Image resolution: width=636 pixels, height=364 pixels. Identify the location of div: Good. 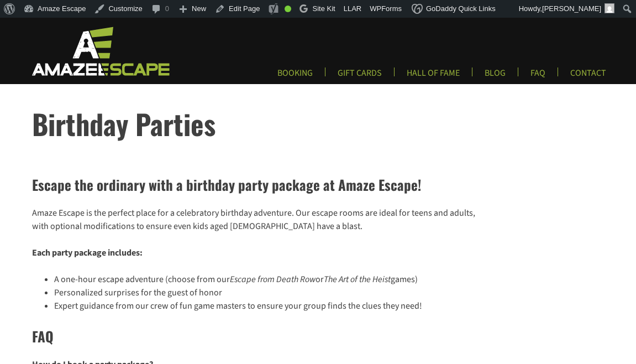
(288, 9).